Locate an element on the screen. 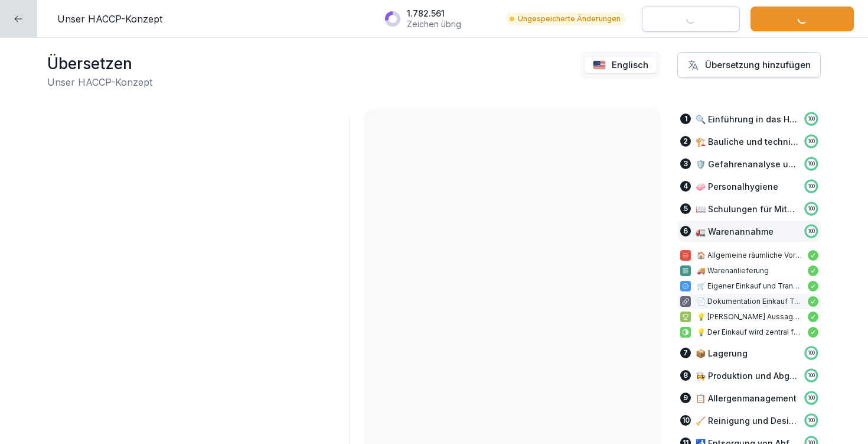 The image size is (868, 444). p: Ungespeicherte Änderungen is located at coordinates (569, 19).